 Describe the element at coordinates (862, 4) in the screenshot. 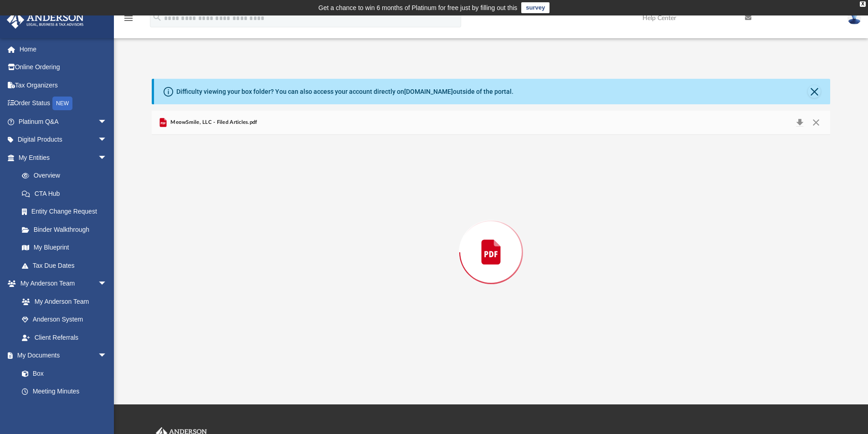

I see `div: close` at that location.